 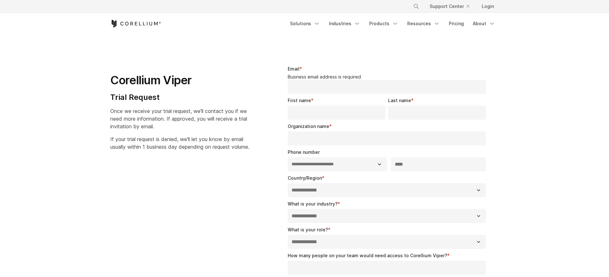 I want to click on a: Pricing, so click(x=456, y=24).